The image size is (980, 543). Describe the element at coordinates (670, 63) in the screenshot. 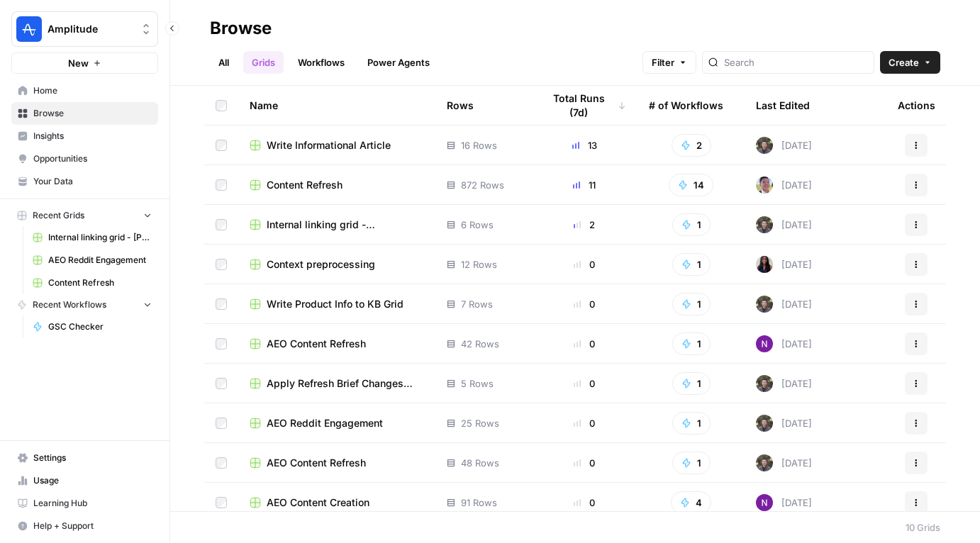

I see `button: Filter` at that location.